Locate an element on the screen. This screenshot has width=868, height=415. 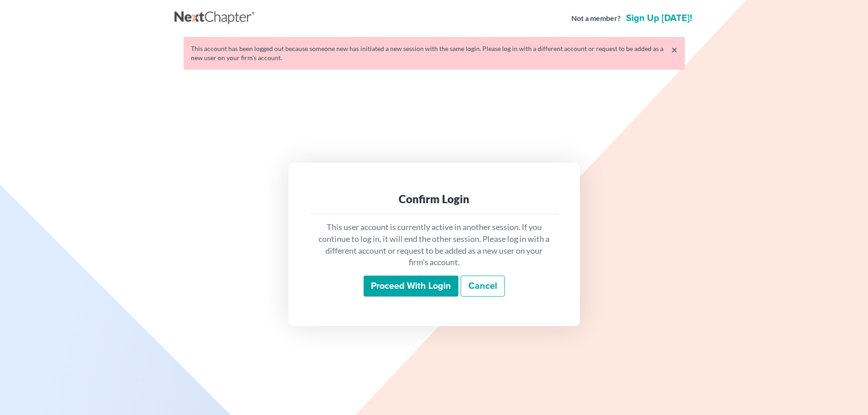
div: This account has been logged out because someone new has initiated a new session with the same lo... is located at coordinates (434, 53).